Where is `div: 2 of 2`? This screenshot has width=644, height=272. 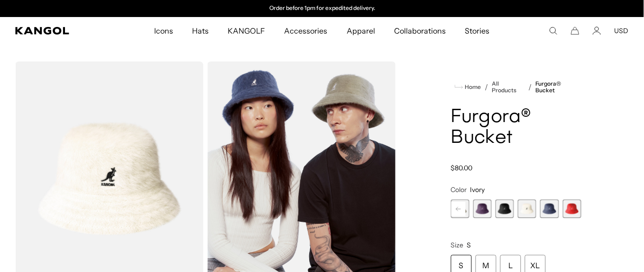
div: 2 of 2 is located at coordinates (322, 8).